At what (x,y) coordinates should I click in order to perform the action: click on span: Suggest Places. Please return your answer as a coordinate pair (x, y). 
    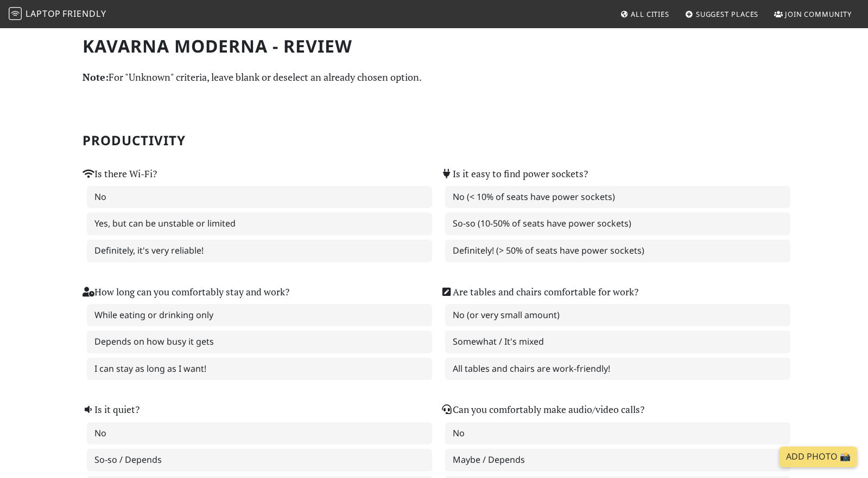
    Looking at the image, I should click on (728, 14).